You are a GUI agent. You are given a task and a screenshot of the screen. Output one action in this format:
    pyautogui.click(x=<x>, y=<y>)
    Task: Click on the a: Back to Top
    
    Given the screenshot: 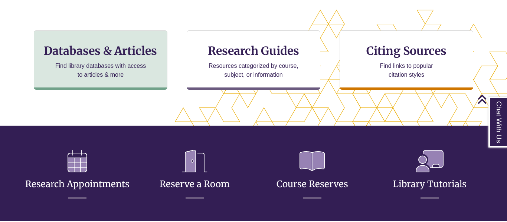 What is the action you would take?
    pyautogui.click(x=491, y=99)
    